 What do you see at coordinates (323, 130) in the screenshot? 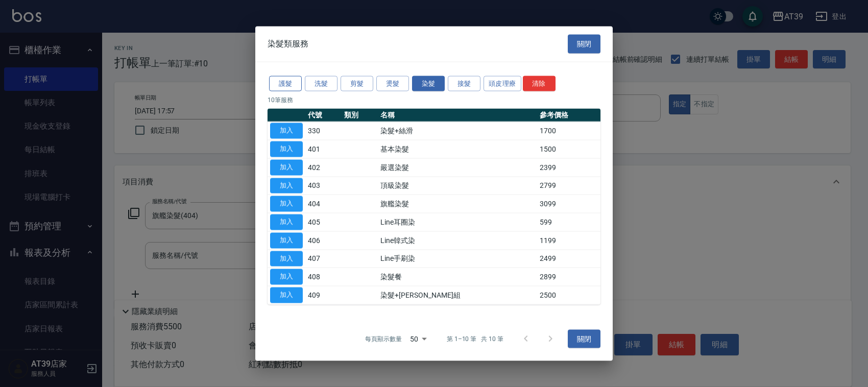
I see `td: 330` at bounding box center [323, 130].